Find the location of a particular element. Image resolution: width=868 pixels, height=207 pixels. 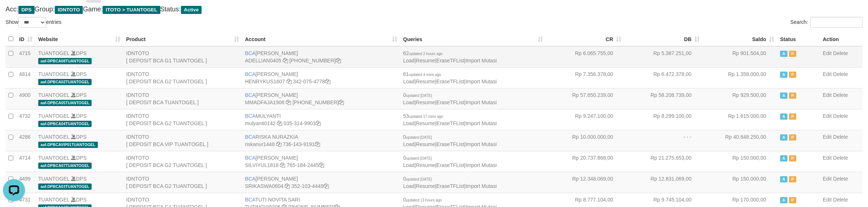

td: IDNTOTO [ DEPOSIT BCA G2 TUANTOGEL ] is located at coordinates (183, 77).